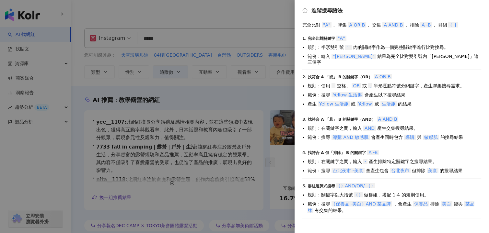 The height and width of the screenshot is (233, 489). I want to click on div: 5. 群組運算式搜尋, so click(391, 186).